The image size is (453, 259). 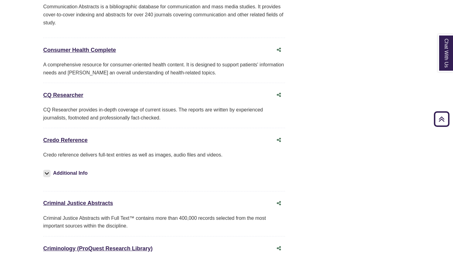 What do you see at coordinates (164, 68) in the screenshot?
I see `div: A comprehensive resource for consumer-oriented health content. It is designed to support patients...` at bounding box center [164, 68].